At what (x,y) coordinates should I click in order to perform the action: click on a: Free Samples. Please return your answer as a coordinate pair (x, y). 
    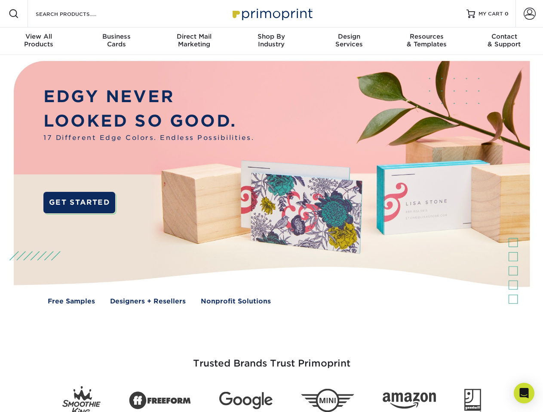
    Looking at the image, I should click on (71, 302).